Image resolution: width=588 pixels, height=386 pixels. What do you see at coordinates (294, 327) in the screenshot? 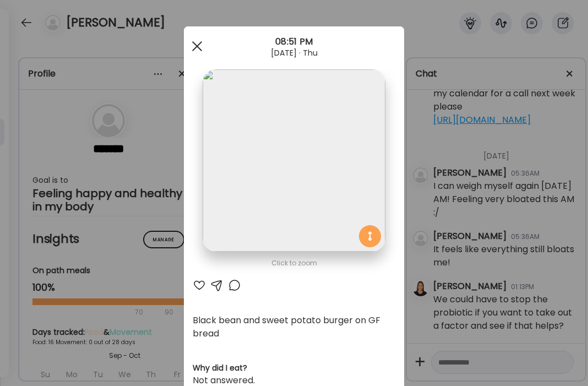
I see `div: Black bean and sweet potato burger on GF bread` at bounding box center [294, 327].